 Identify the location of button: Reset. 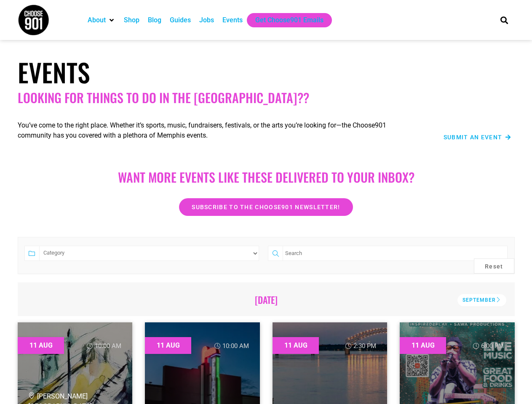
(494, 266).